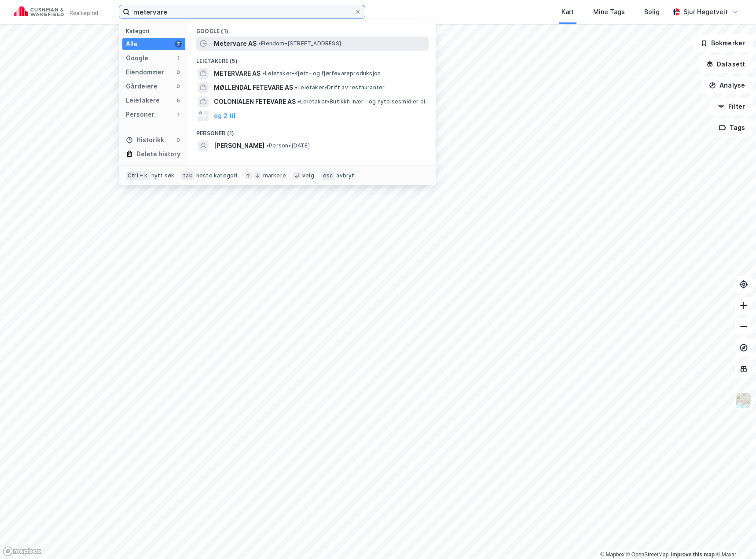  I want to click on div: Delete history, so click(158, 154).